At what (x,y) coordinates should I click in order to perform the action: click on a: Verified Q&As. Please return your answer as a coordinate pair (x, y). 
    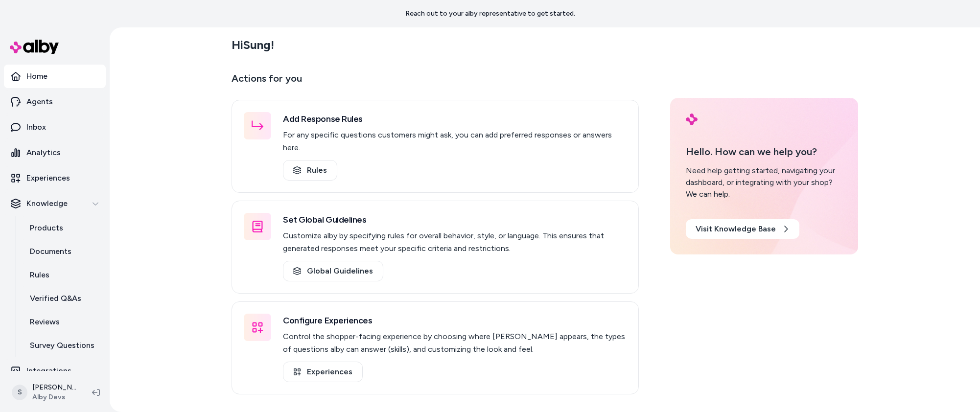
    Looking at the image, I should click on (63, 298).